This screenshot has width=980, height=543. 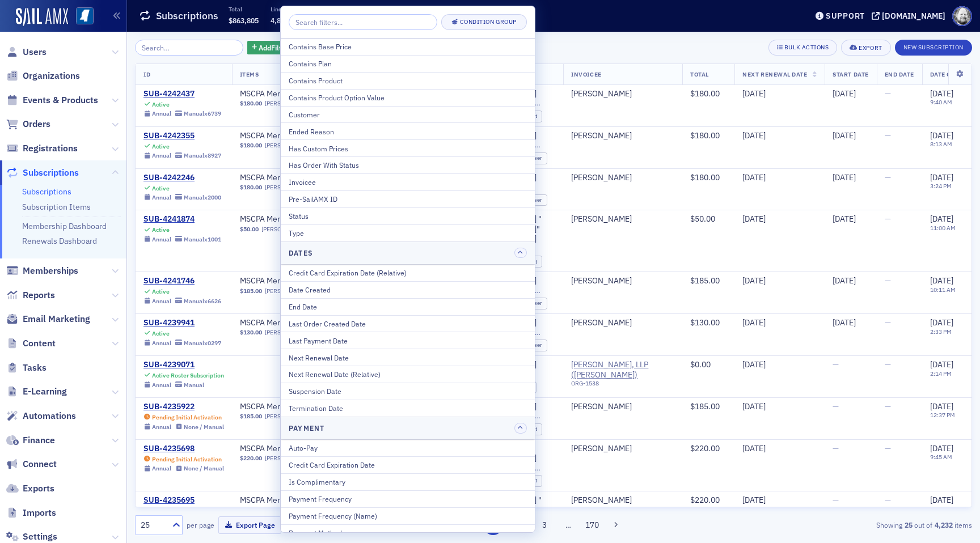 I want to click on a: Content, so click(x=30, y=344).